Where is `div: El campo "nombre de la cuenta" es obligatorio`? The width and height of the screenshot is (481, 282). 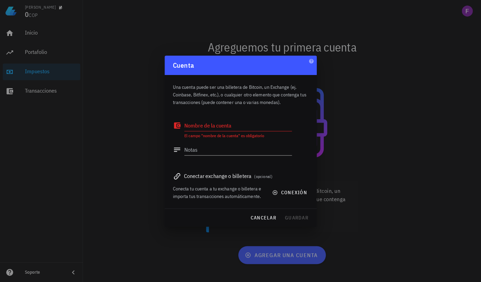
div: El campo "nombre de la cuenta" es obligatorio is located at coordinates (238, 136).